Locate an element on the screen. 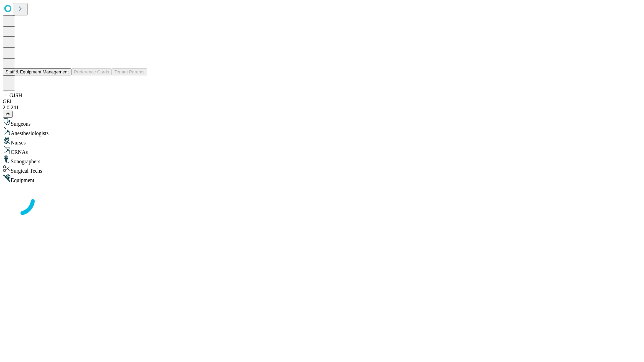  span: GJSH is located at coordinates (16, 95).